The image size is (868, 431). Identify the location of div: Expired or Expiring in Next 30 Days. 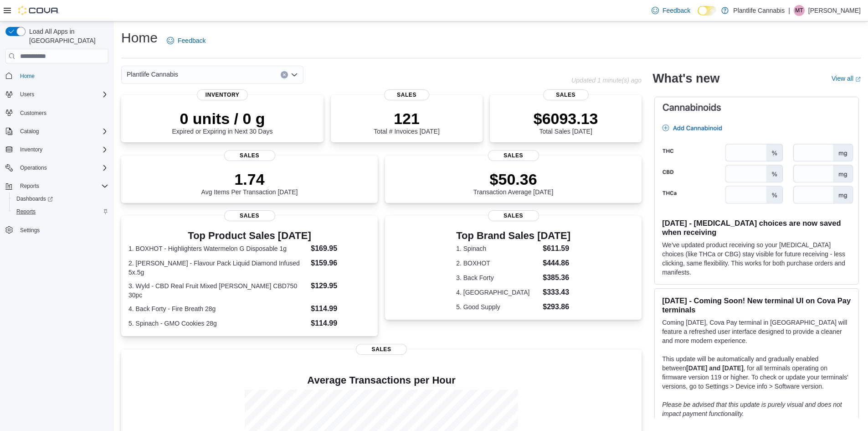
(222, 122).